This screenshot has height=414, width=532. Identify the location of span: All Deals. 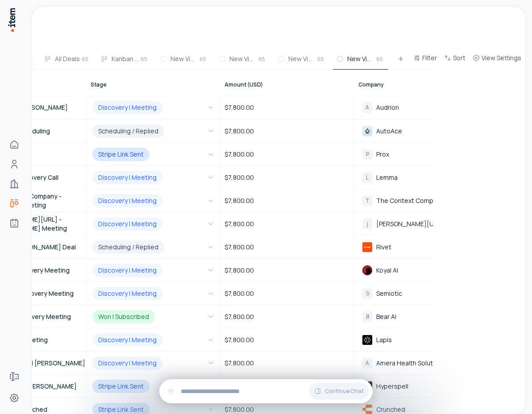
(67, 59).